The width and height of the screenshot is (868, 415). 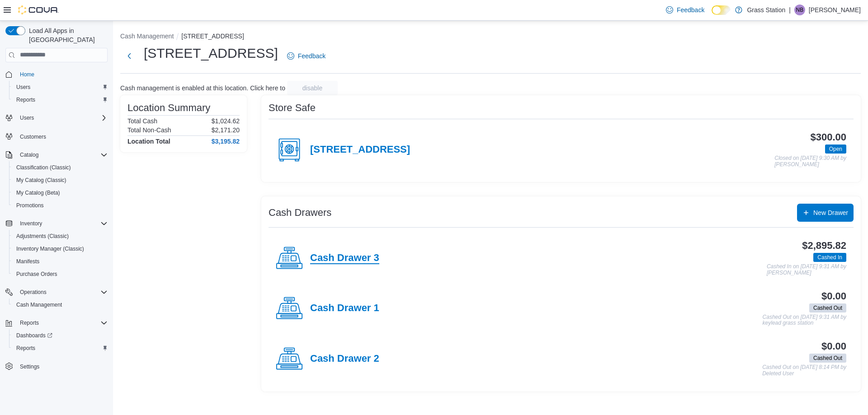 What do you see at coordinates (800, 10) in the screenshot?
I see `div: Nick Brigante` at bounding box center [800, 10].